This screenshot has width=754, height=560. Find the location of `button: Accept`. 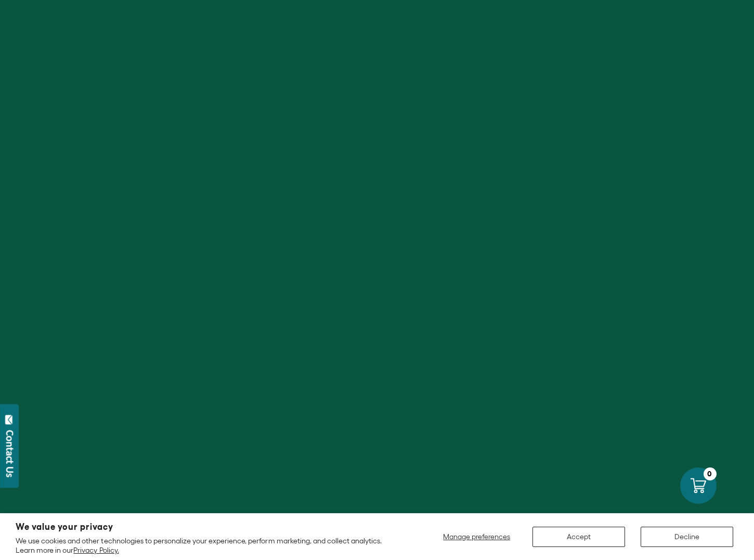

button: Accept is located at coordinates (579, 536).